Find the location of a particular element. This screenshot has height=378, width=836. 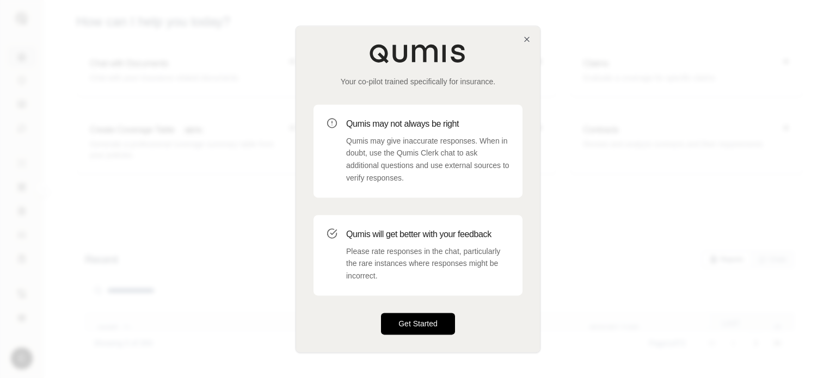

p: Qumis may give inaccurate responses. When in doubt, use the Qumis Clerk chat to ask additional qu... is located at coordinates (428, 159).